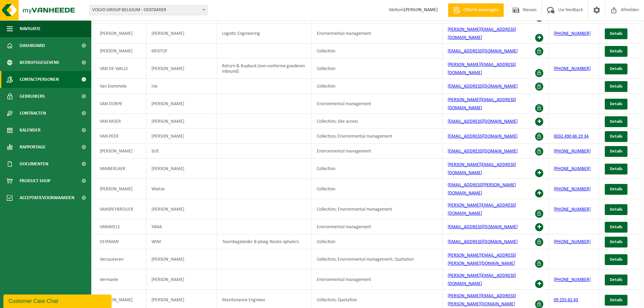 Image resolution: width=644 pixels, height=308 pixels. I want to click on span: Documenten, so click(34, 164).